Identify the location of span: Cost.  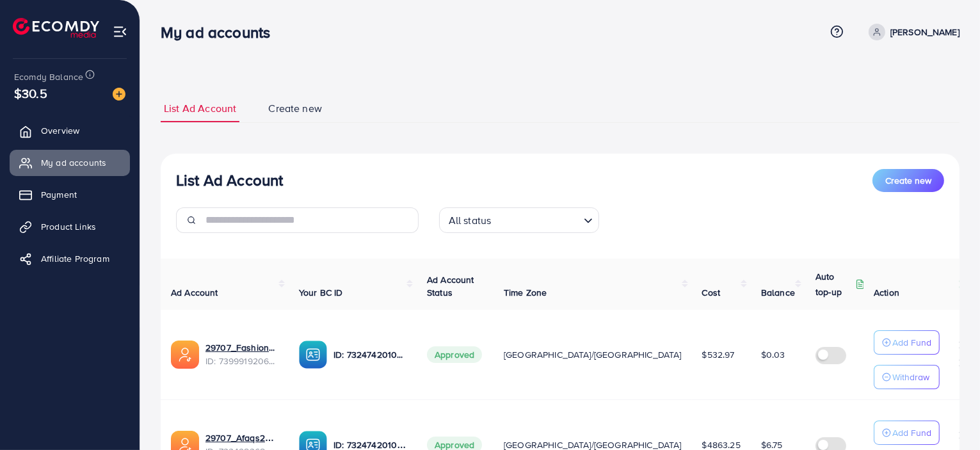
(711, 292).